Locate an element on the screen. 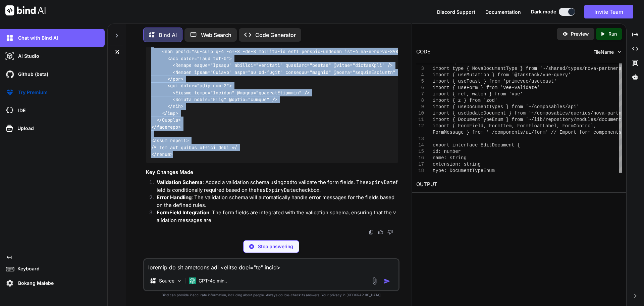  span: FormMessage } from '~/components/ui/form' // Impor is located at coordinates (503, 132).